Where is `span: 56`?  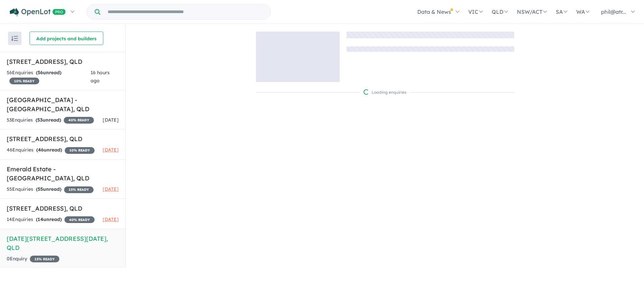
span: 56 is located at coordinates (40, 72).